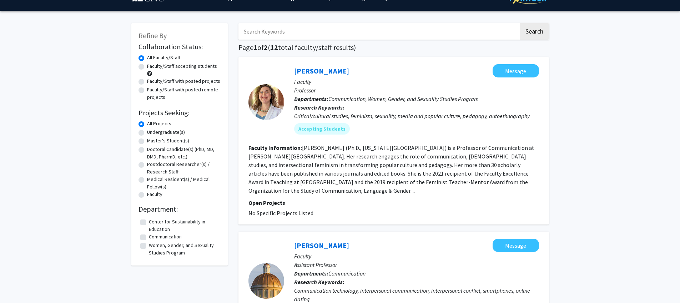  Describe the element at coordinates (417, 90) in the screenshot. I see `p: Professor` at that location.